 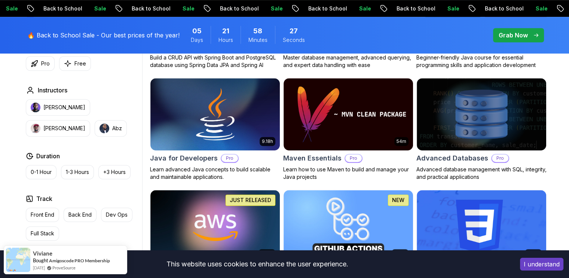 What do you see at coordinates (80, 215) in the screenshot?
I see `p: Back End` at bounding box center [80, 215].